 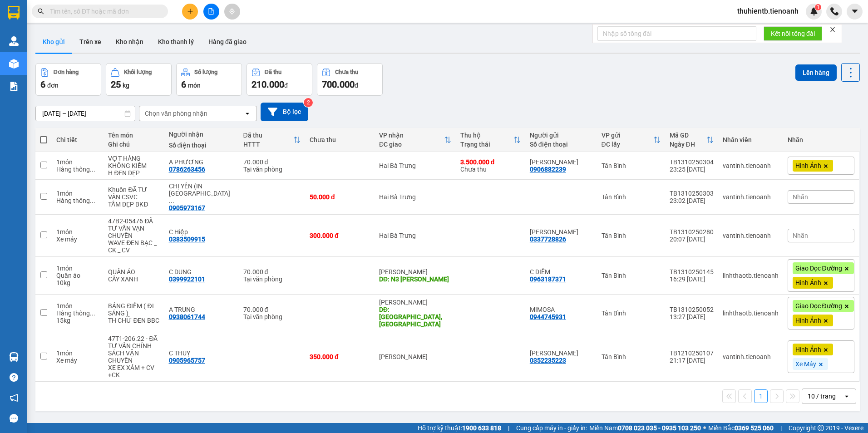 I want to click on div: 50.000 đ, so click(x=339, y=197).